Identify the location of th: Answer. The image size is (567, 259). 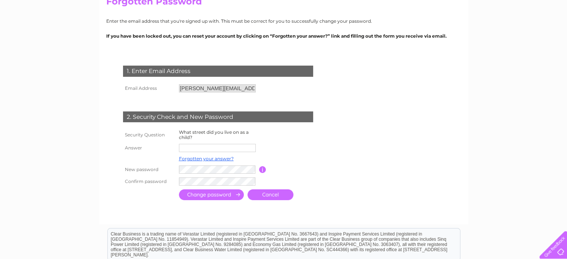
(149, 148).